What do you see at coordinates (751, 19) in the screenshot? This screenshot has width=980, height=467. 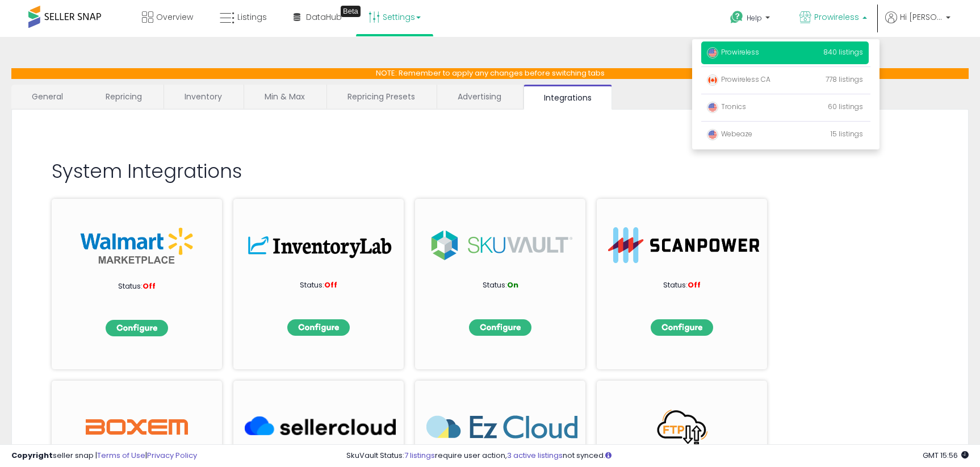 I see `a: Help` at bounding box center [751, 19].